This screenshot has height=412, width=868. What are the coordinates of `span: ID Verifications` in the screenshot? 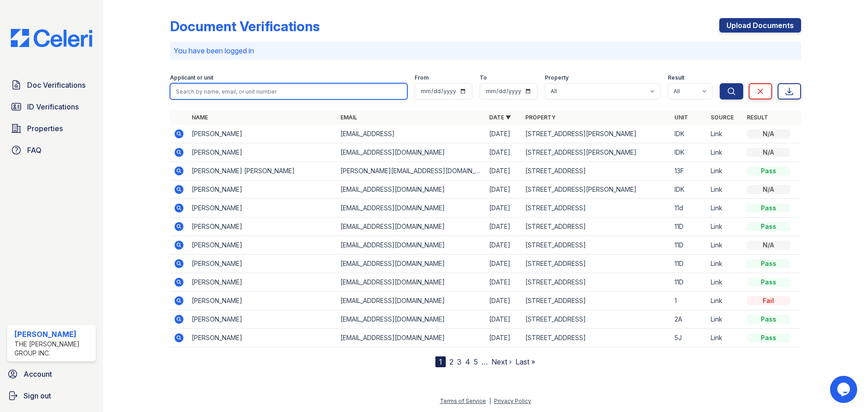 It's located at (53, 107).